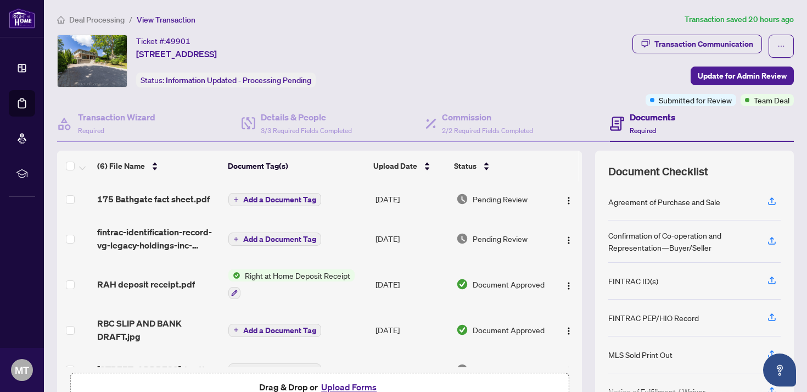 The image size is (807, 392). Describe the element at coordinates (178, 41) in the screenshot. I see `span: 49901` at that location.